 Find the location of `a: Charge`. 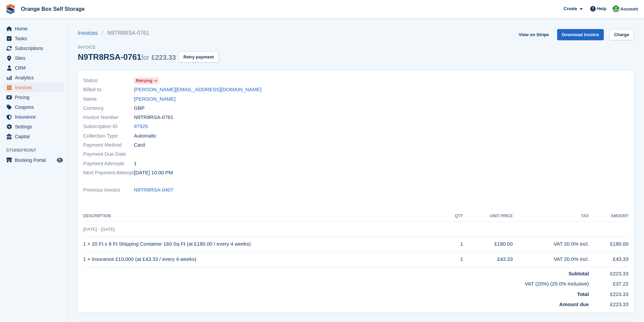

a: Charge is located at coordinates (621, 34).